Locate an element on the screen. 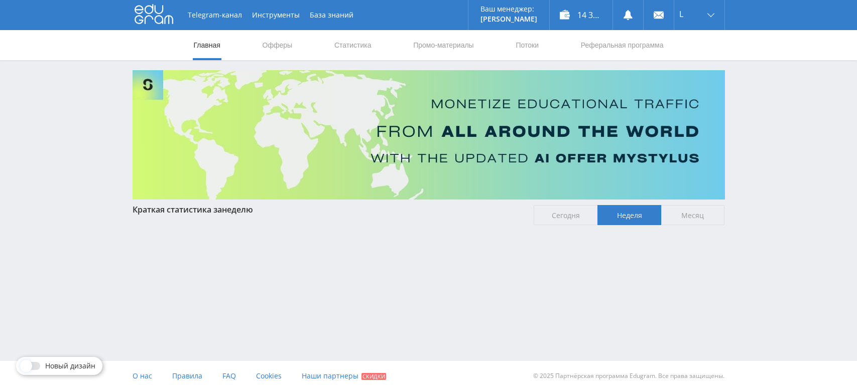  span: неделю is located at coordinates (237, 210).